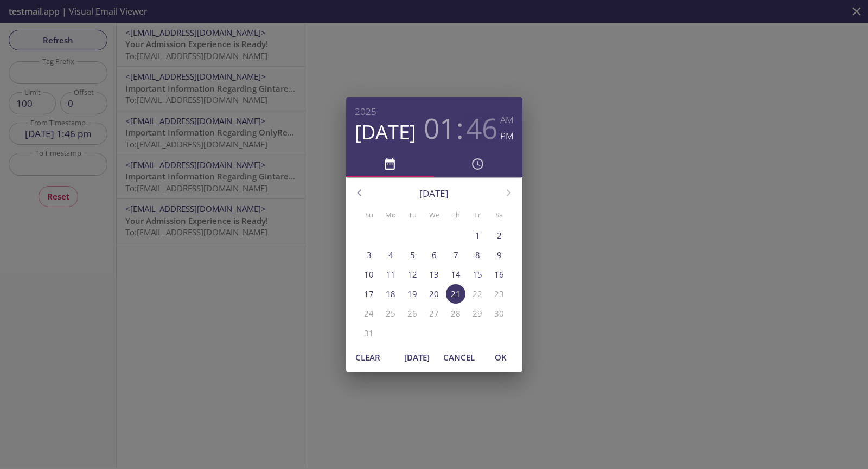 This screenshot has height=469, width=868. Describe the element at coordinates (501, 357) in the screenshot. I see `span: OK` at that location.